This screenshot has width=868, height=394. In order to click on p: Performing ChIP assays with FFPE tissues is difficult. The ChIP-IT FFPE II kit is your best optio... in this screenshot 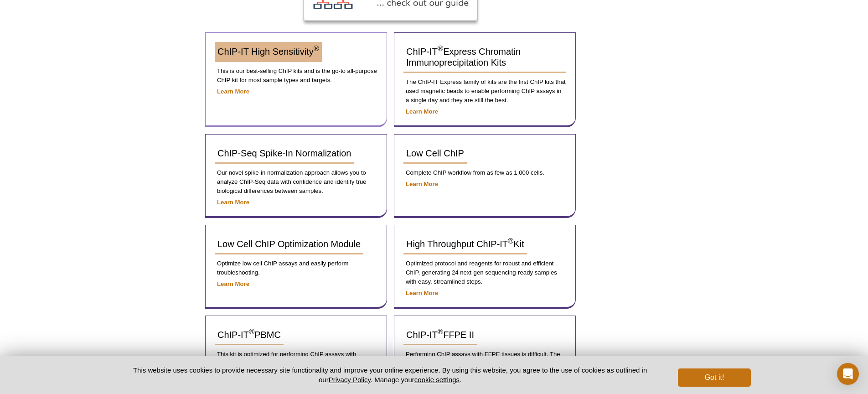, I will do `click(485, 364)`.